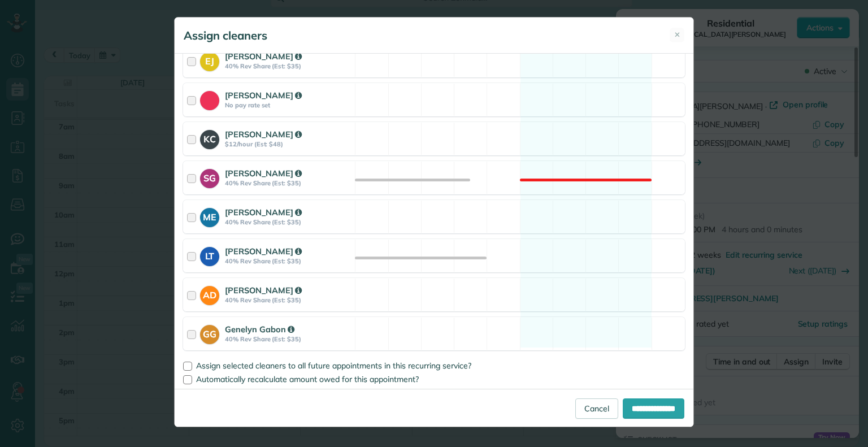  I want to click on strong: KC, so click(209, 138).